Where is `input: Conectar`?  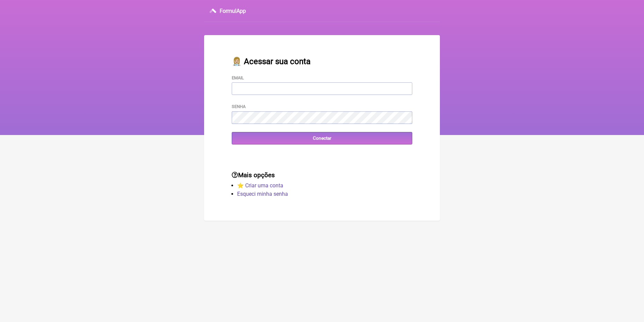
input: Conectar is located at coordinates (322, 138).